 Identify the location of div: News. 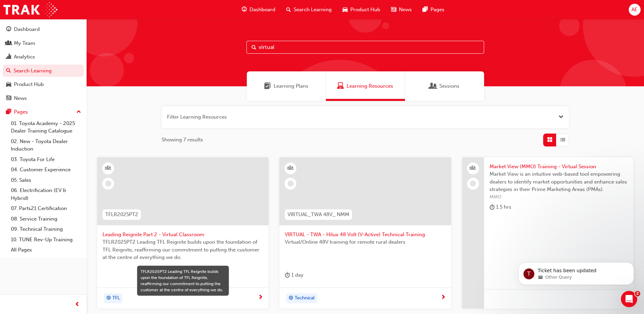
(21, 98).